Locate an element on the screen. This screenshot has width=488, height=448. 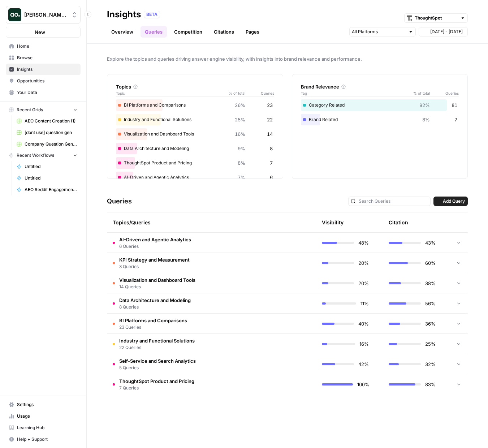
span: 7 is located at coordinates (456, 120).